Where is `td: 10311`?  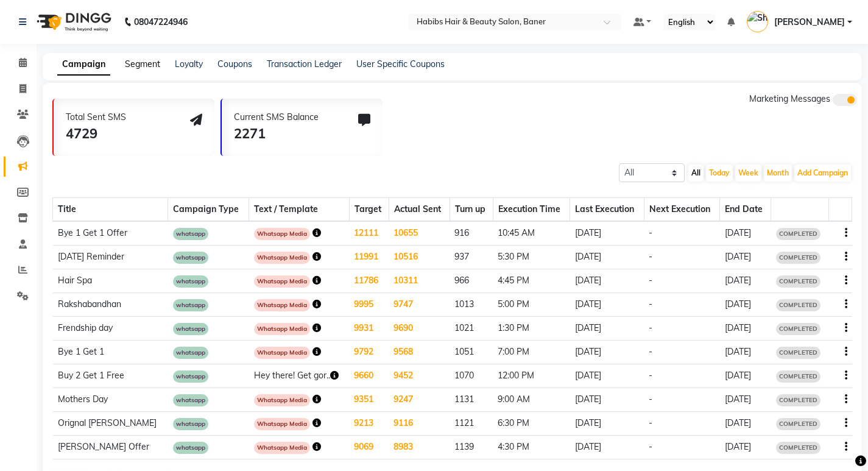 td: 10311 is located at coordinates (419, 281).